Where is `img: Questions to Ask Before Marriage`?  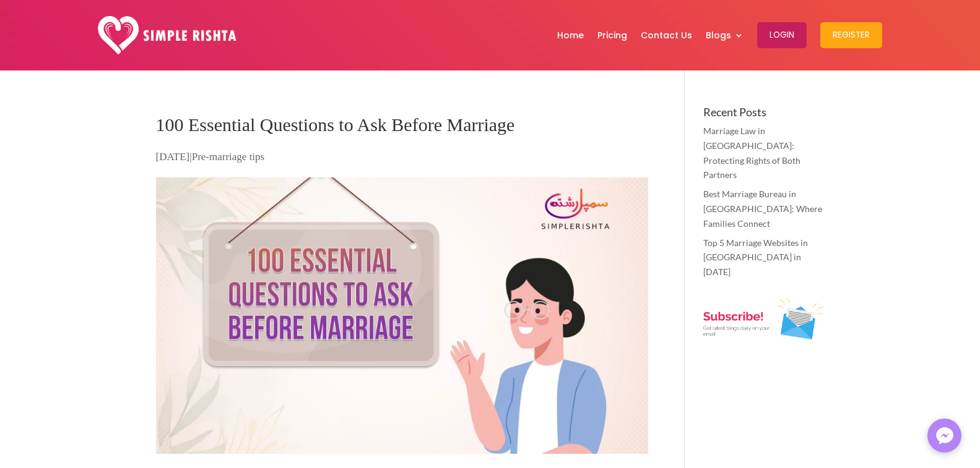
img: Questions to Ask Before Marriage is located at coordinates (401, 315).